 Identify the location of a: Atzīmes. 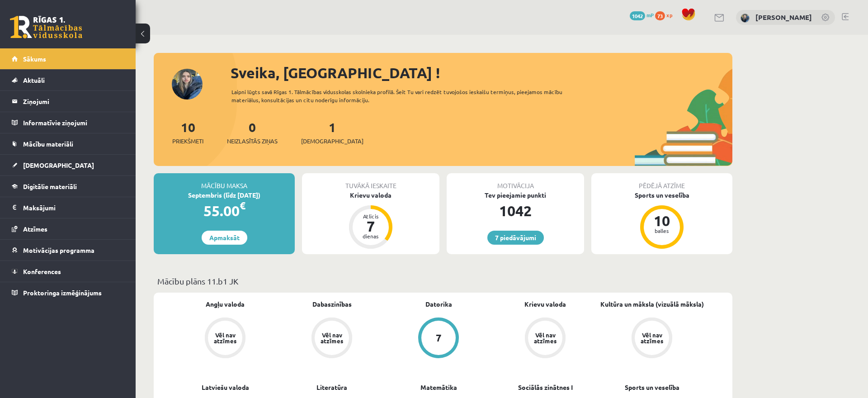
(68, 229).